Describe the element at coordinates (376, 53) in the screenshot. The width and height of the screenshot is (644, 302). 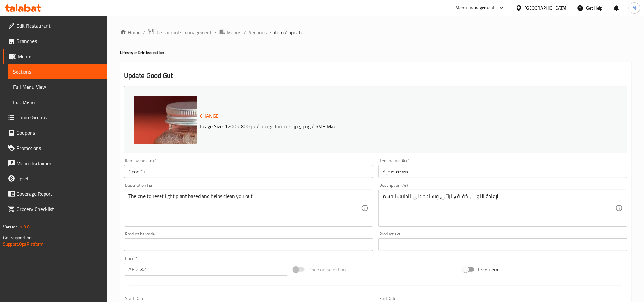
I see `h4: Lifestyle Drinks section` at that location.